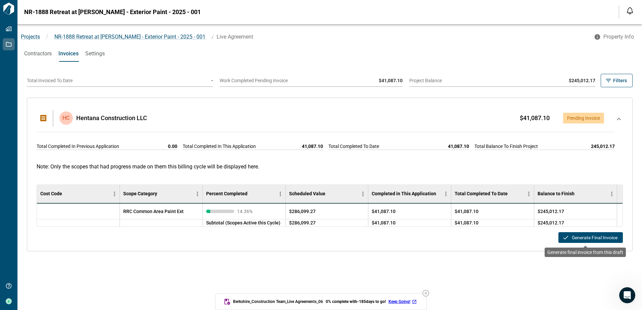 Image resolution: width=642 pixels, height=310 pixels. Describe the element at coordinates (38, 54) in the screenshot. I see `span: Contractors` at that location.